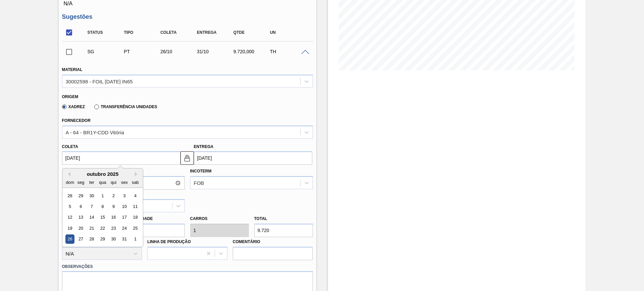 The width and height of the screenshot is (644, 291). Describe the element at coordinates (102, 182) in the screenshot. I see `div: qua` at that location.